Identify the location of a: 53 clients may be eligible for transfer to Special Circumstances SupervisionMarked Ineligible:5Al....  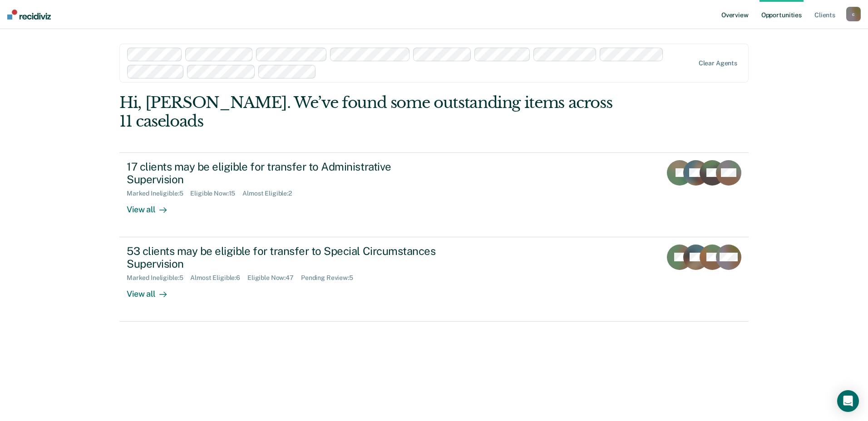
(434, 280).